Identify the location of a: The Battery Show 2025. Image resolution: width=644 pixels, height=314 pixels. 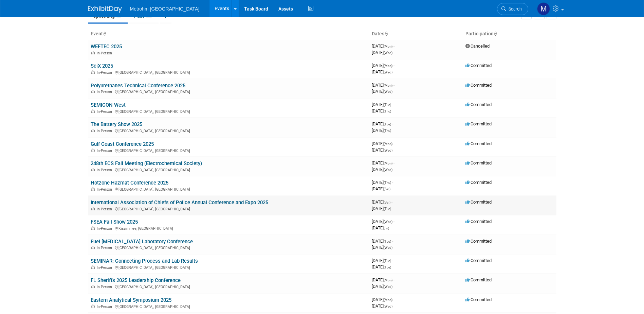
(117, 124).